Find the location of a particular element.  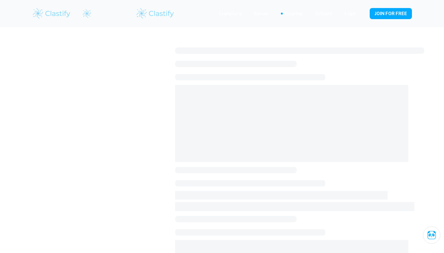

a: Schools is located at coordinates (324, 14).